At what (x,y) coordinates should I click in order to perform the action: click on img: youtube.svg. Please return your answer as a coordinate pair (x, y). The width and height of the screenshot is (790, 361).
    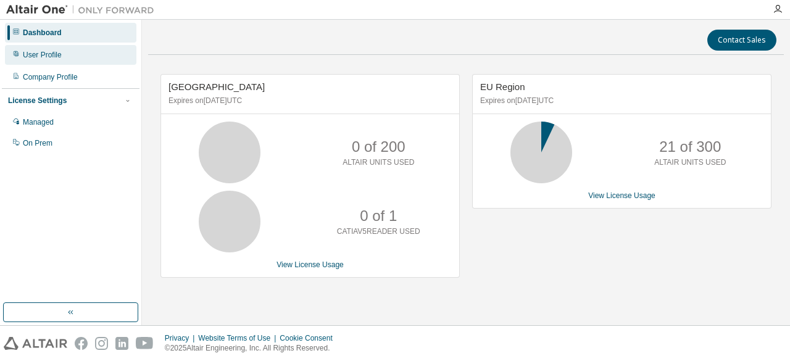
    Looking at the image, I should click on (144, 343).